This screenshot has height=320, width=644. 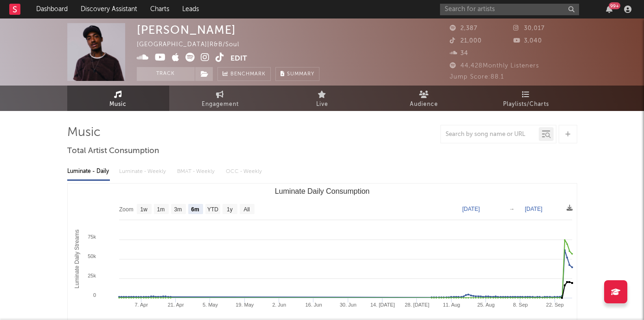 I want to click on text: 25. Aug, so click(x=485, y=305).